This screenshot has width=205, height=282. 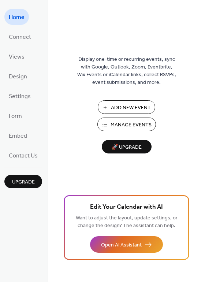 What do you see at coordinates (16, 56) in the screenshot?
I see `a: Views` at bounding box center [16, 56].